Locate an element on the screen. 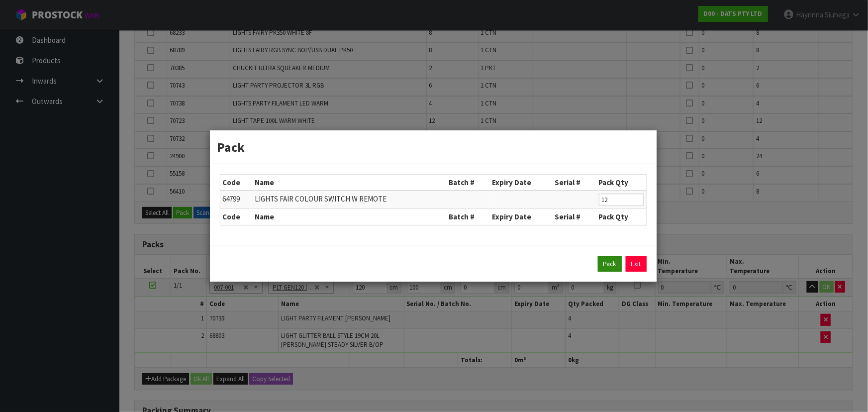  h3: Pack is located at coordinates (433, 147).